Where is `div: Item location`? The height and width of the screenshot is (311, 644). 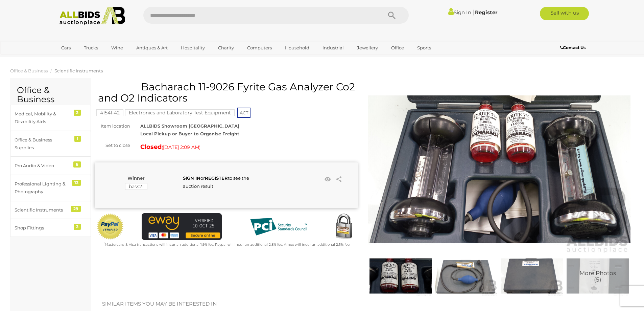
div: Item location is located at coordinates (112, 126).